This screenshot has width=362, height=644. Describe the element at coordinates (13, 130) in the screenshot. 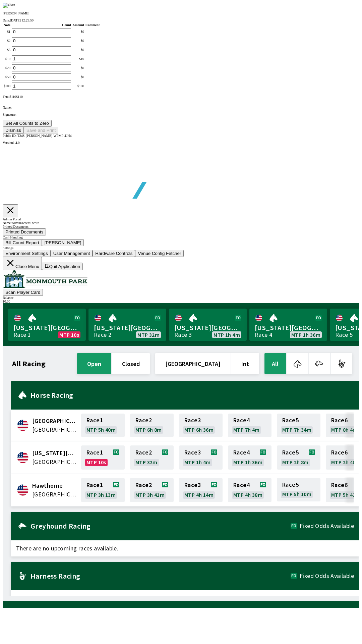

I see `button: Dismiss` at that location.